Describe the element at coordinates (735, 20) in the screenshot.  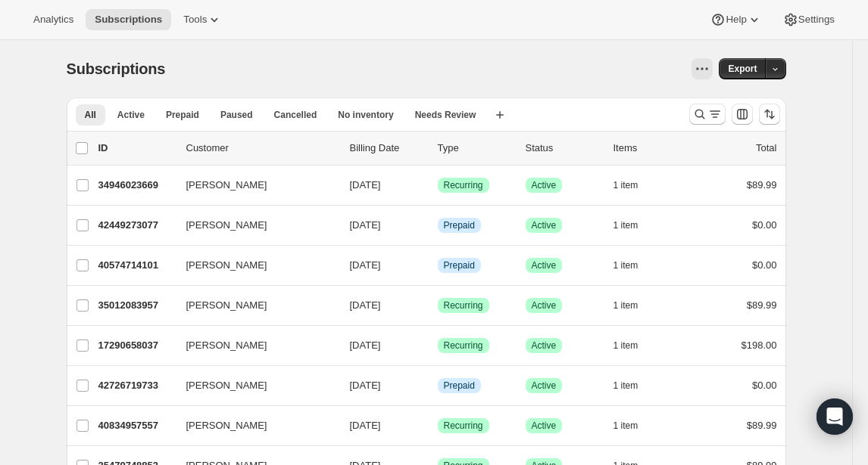
I see `button: Help` at that location.